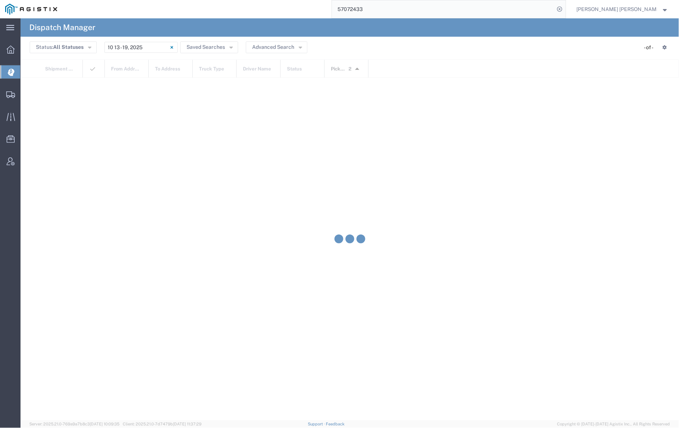 Image resolution: width=679 pixels, height=428 pixels. Describe the element at coordinates (209, 47) in the screenshot. I see `button: Saved Searches` at that location.